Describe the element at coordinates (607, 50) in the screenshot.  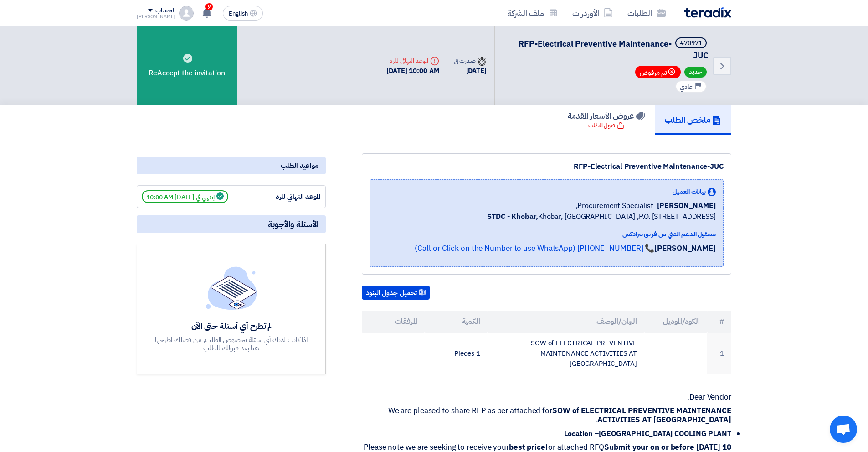
I see `h5: RFP-Electrical Preventive Maintenance-JUC` at that location.